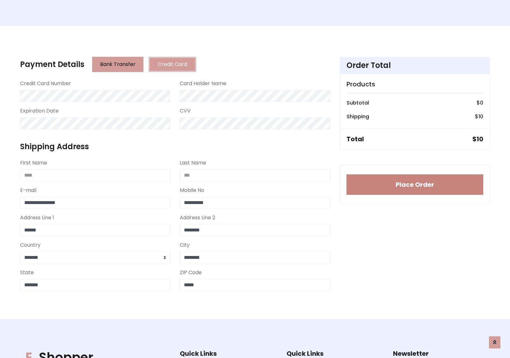  What do you see at coordinates (203, 84) in the screenshot?
I see `label: Card Holder Name` at bounding box center [203, 84].